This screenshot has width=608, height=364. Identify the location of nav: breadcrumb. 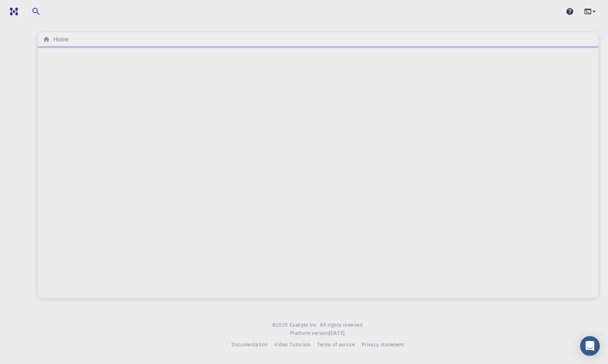
(56, 40).